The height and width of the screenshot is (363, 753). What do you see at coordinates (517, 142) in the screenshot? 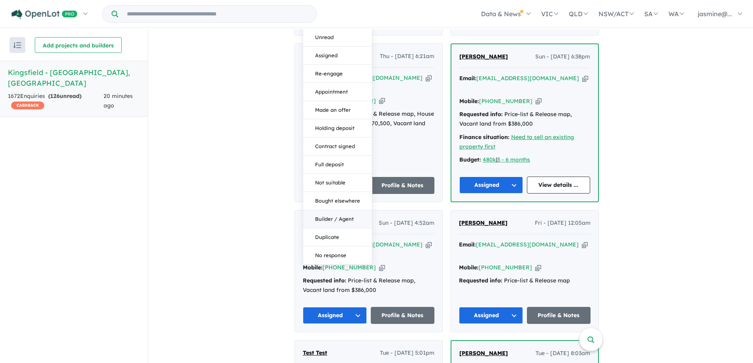
I see `a: Need to sell an existing property first` at bounding box center [517, 142].